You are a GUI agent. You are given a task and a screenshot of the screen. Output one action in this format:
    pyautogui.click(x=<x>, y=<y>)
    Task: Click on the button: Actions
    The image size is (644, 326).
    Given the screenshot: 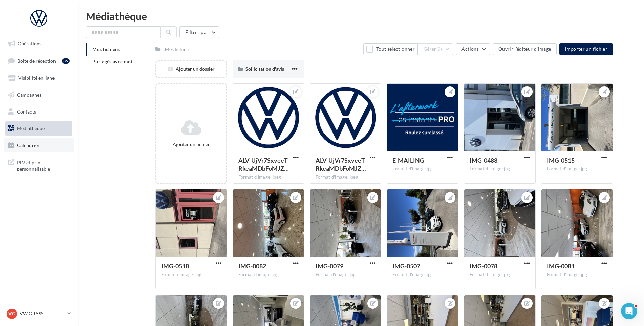 What is the action you would take?
    pyautogui.click(x=473, y=49)
    